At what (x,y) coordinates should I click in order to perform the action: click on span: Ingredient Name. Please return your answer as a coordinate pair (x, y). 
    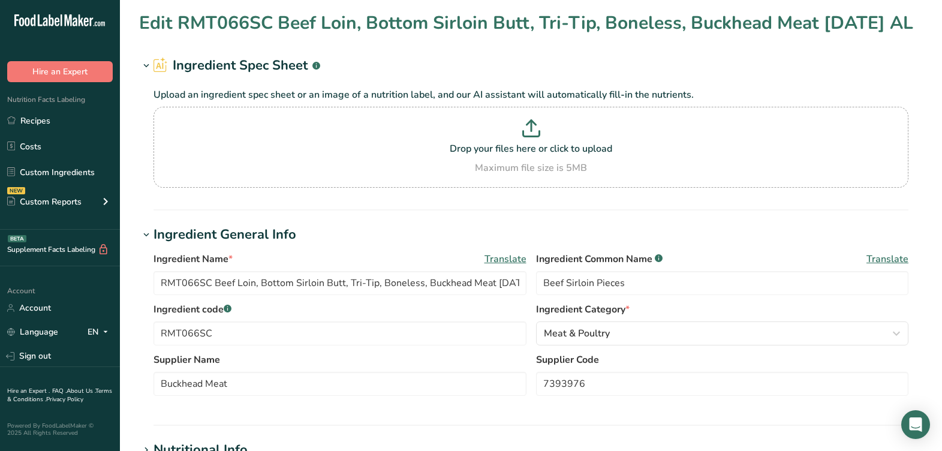
    Looking at the image, I should click on (193, 259).